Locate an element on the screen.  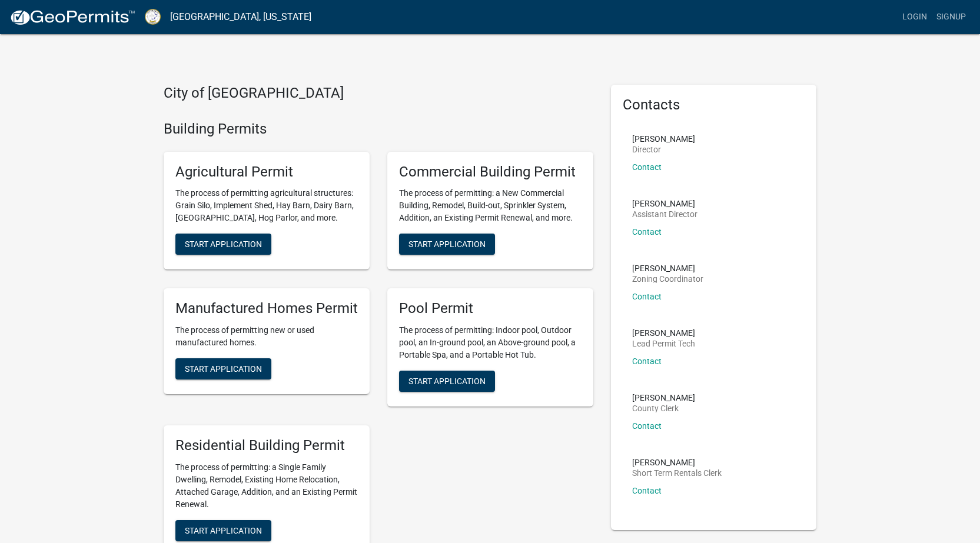
a: Signup is located at coordinates (951, 17).